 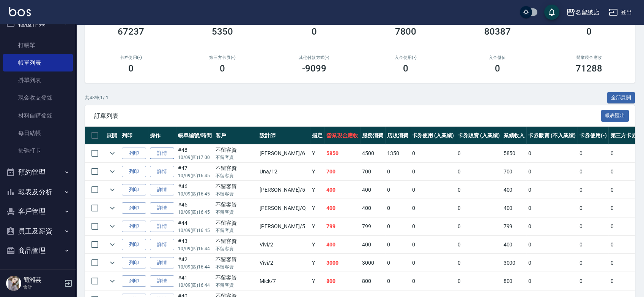 I want to click on p: 共 48 筆, 1 / 1, so click(x=97, y=98).